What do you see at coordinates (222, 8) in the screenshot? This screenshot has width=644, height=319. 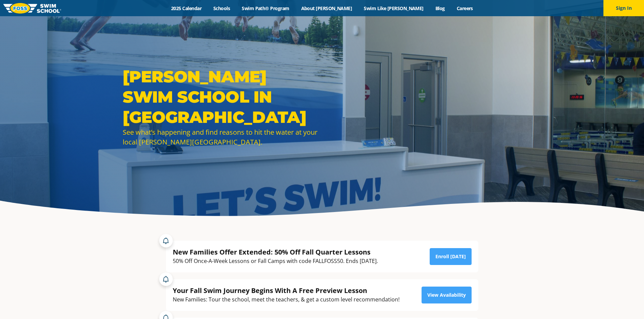 I see `a: Schools` at bounding box center [222, 8].